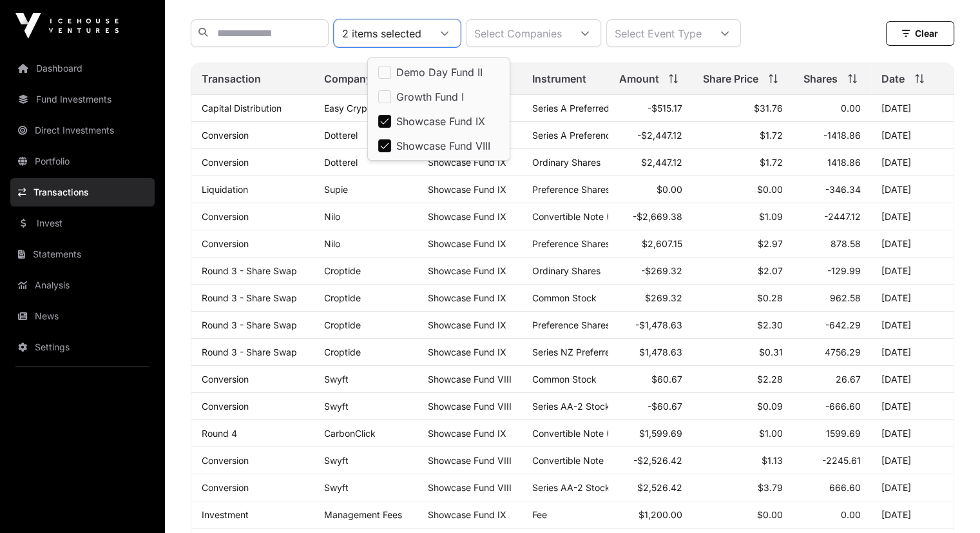  What do you see at coordinates (350, 433) in the screenshot?
I see `a: CarbonClick` at bounding box center [350, 433].